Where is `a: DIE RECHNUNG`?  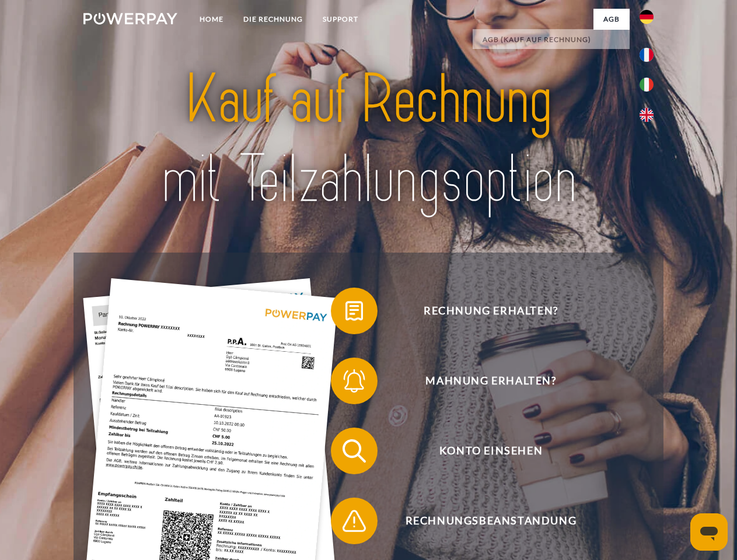
a: DIE RECHNUNG is located at coordinates (273, 19).